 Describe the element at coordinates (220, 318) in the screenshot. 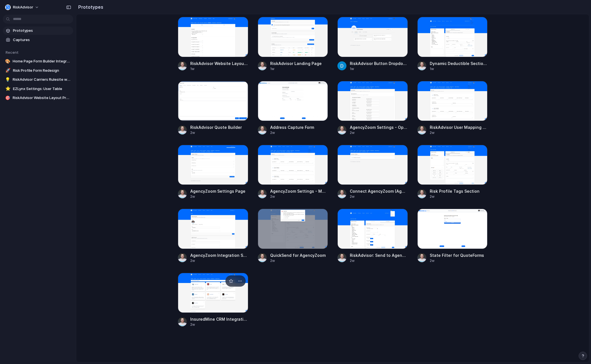

I see `span: InsuredMine CRM Integration for RiskAdvisor` at that location.